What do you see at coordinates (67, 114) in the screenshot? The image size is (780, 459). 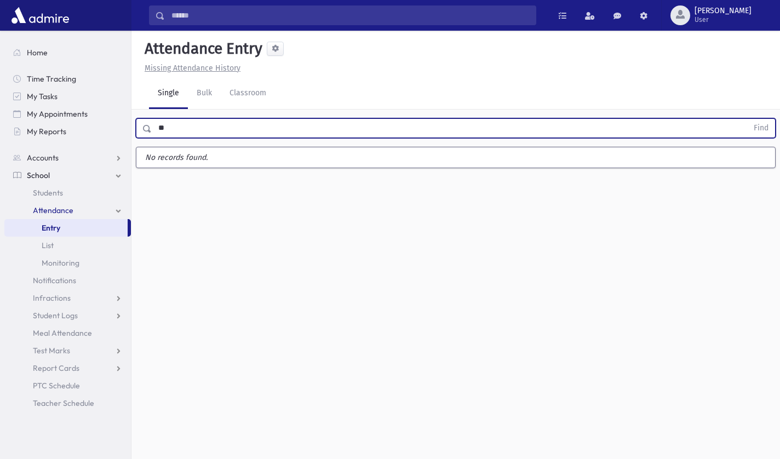 I see `a: My Appointments` at bounding box center [67, 114].